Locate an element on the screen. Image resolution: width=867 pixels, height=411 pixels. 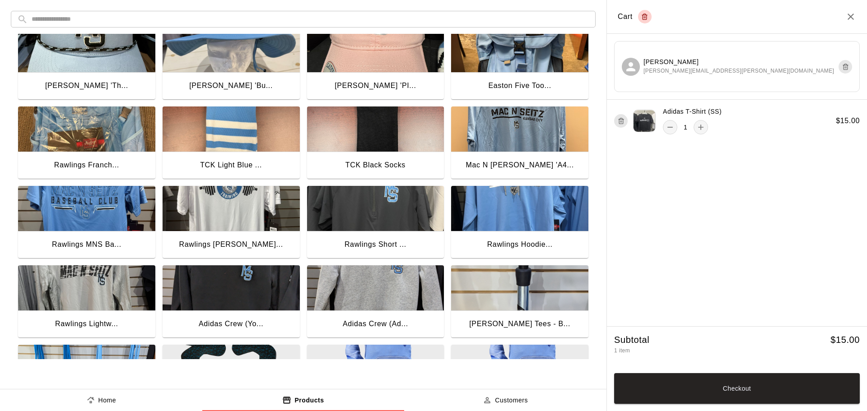
button: Rawlings Hoodie - Adult & YouthRawlings Hoodie... is located at coordinates (520, 223).